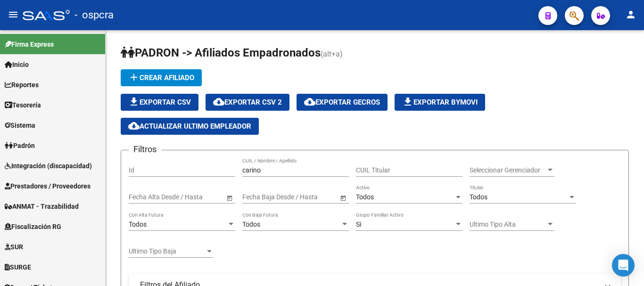 The width and height of the screenshot is (644, 286). What do you see at coordinates (342, 102) in the screenshot?
I see `button: Exportar GECROS` at bounding box center [342, 102].